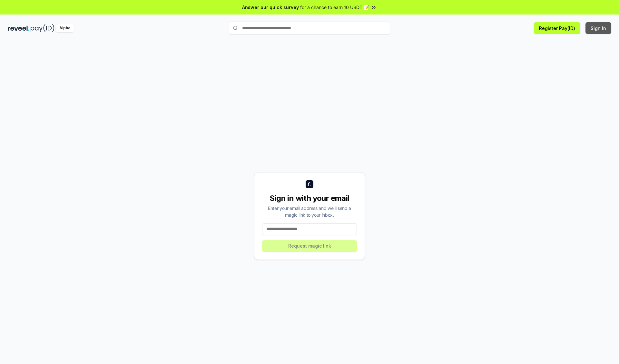  Describe the element at coordinates (271, 7) in the screenshot. I see `span: Answer our quick survey` at that location.